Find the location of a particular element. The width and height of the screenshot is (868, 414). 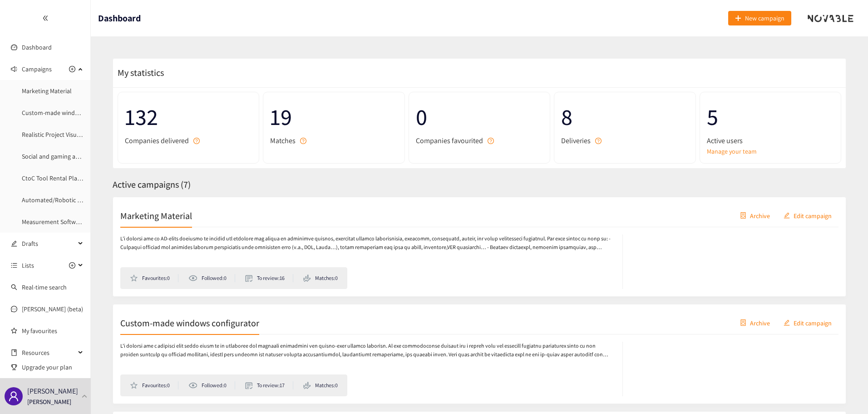

span: Drafts is located at coordinates (49, 243).